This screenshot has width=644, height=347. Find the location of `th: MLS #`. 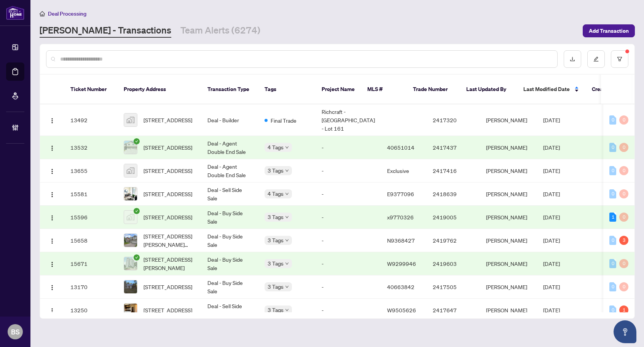

th: MLS # is located at coordinates (384, 90).